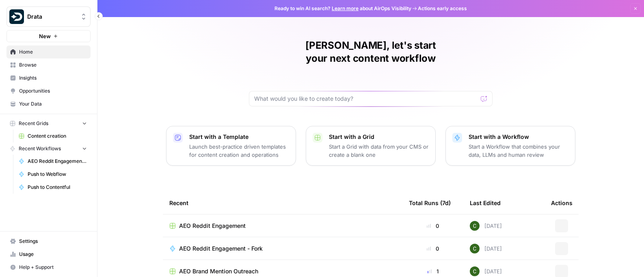  I want to click on button: Help + Support, so click(48, 267).